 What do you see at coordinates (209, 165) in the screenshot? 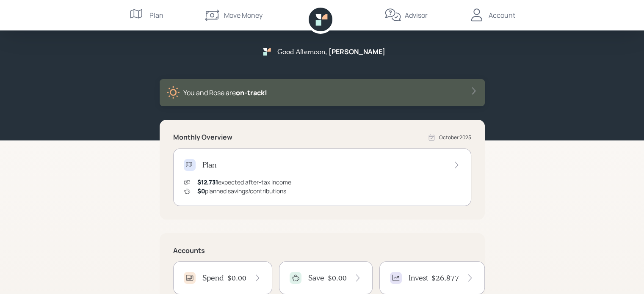
I see `h4: Plan` at bounding box center [209, 165].